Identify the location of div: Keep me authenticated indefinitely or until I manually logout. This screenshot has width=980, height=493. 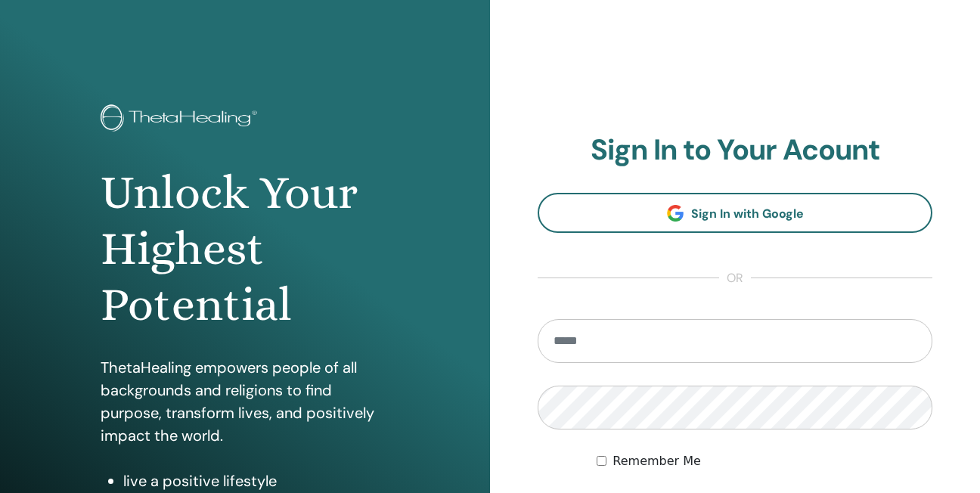
(765, 462).